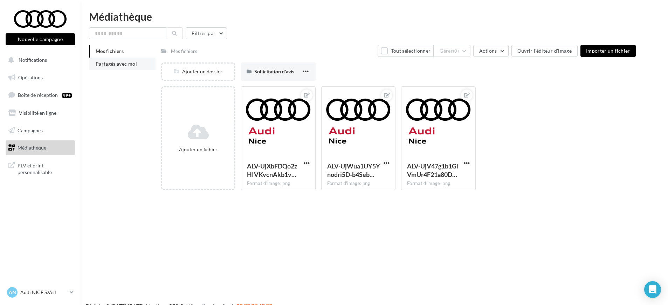 This screenshot has width=668, height=305. Describe the element at coordinates (40, 148) in the screenshot. I see `a: Médiathèque` at that location.